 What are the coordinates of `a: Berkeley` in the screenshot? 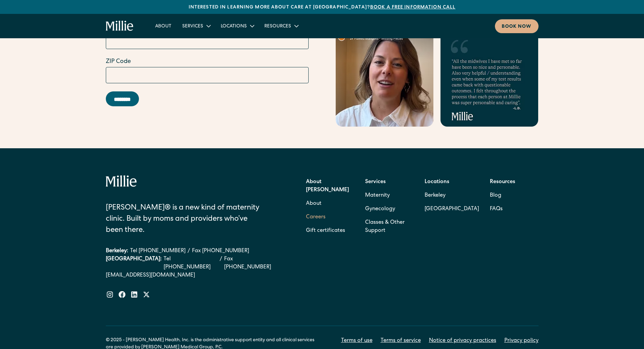 It's located at (452, 196).